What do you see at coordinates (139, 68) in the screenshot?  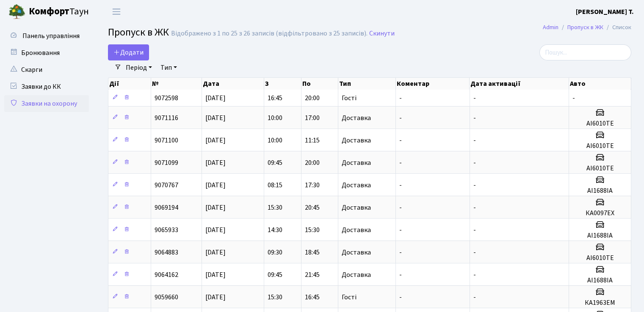 I see `a: Період` at bounding box center [139, 68].